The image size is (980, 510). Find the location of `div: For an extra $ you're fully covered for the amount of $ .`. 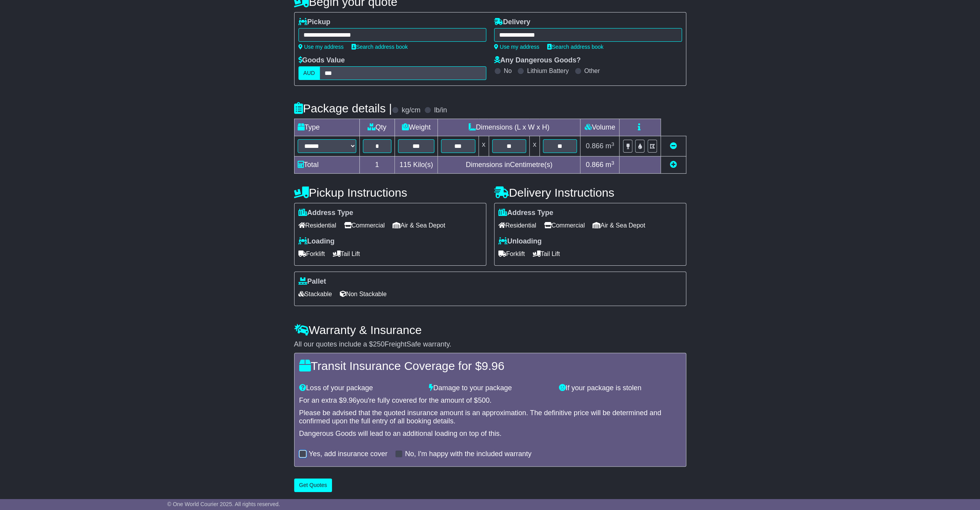

div: For an extra $ you're fully covered for the amount of $ . is located at coordinates (490, 401).